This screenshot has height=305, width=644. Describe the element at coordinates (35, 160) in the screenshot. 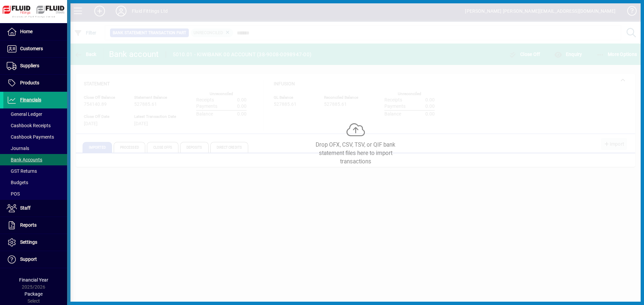

I see `a: Bank Accounts` at that location.